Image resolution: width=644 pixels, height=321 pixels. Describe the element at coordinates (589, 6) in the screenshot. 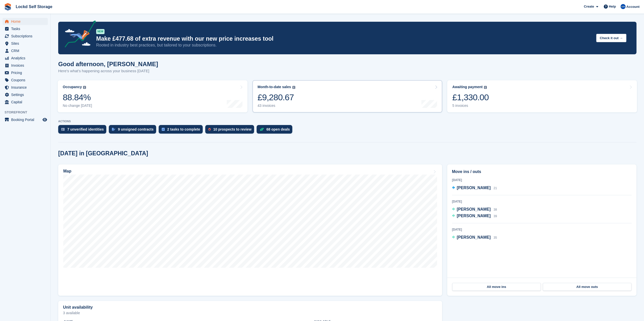

I see `span: Create` at that location.